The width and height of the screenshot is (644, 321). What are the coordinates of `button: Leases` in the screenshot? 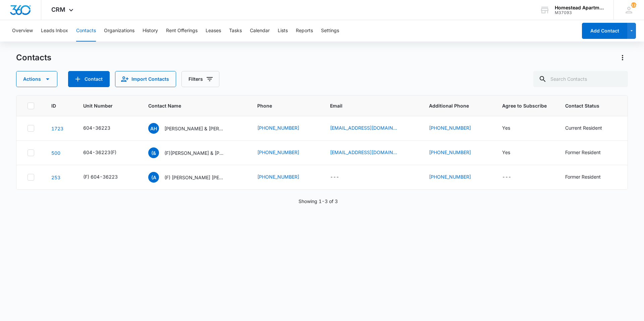 It's located at (213, 31).